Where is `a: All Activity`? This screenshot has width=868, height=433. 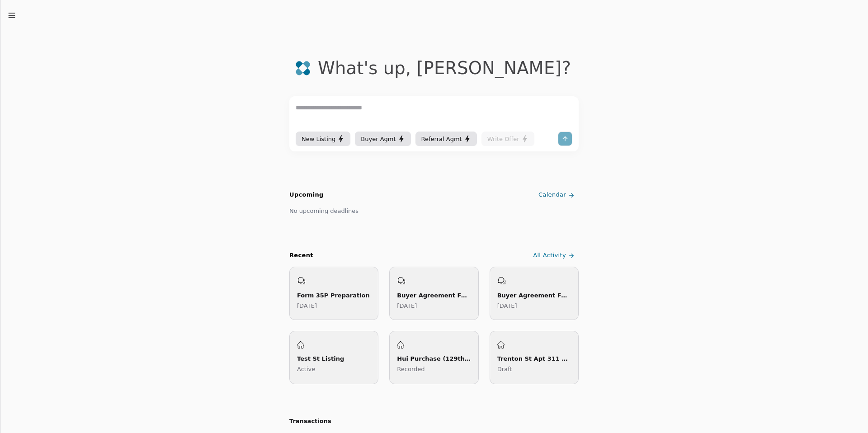
a: All Activity is located at coordinates (555, 255).